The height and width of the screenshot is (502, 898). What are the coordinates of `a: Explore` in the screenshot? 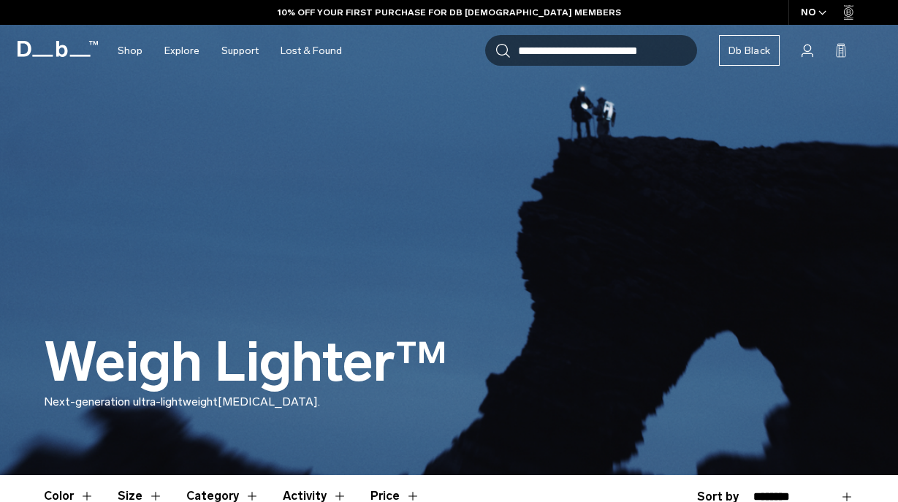 It's located at (182, 50).